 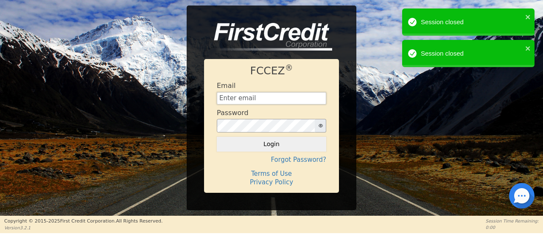 I want to click on input: password, so click(x=266, y=125).